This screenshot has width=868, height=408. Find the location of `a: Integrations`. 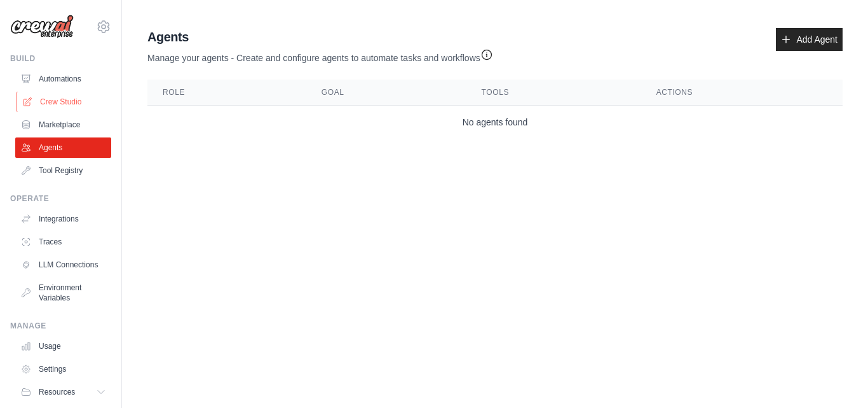

a: Integrations is located at coordinates (63, 219).